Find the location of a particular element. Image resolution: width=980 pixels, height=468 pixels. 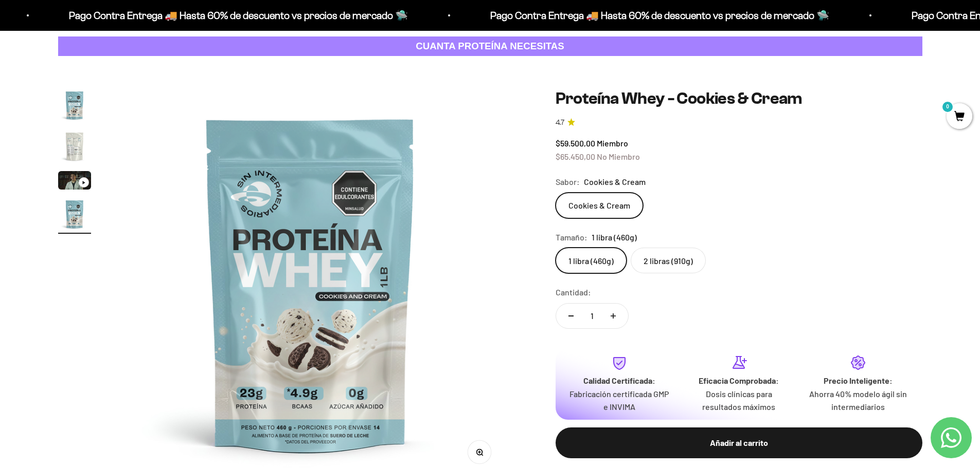

strong: Precio Inteligente: is located at coordinates (858, 381).